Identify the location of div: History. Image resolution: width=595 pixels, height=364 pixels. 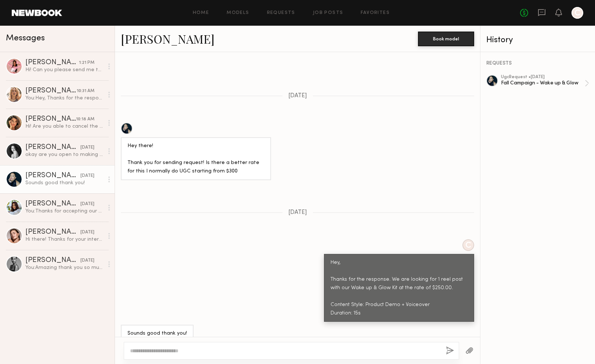
(538, 40).